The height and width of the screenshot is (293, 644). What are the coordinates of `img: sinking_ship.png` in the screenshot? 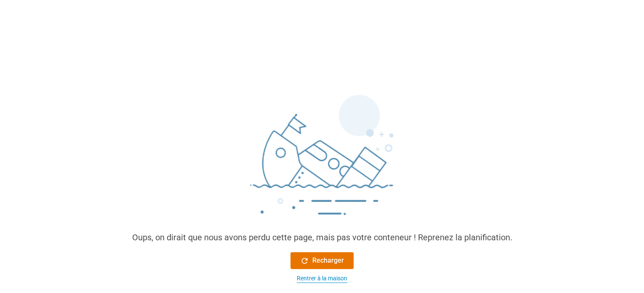 It's located at (322, 161).